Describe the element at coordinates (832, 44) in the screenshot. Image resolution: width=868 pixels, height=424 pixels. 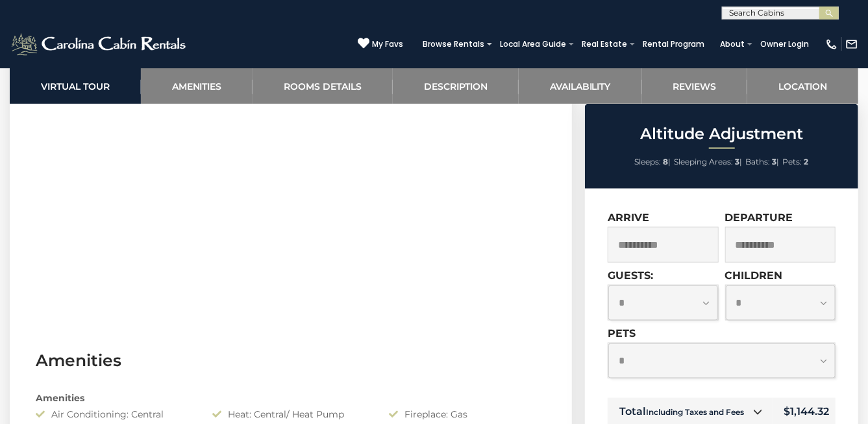
I see `img: phone-regular-white.png` at that location.